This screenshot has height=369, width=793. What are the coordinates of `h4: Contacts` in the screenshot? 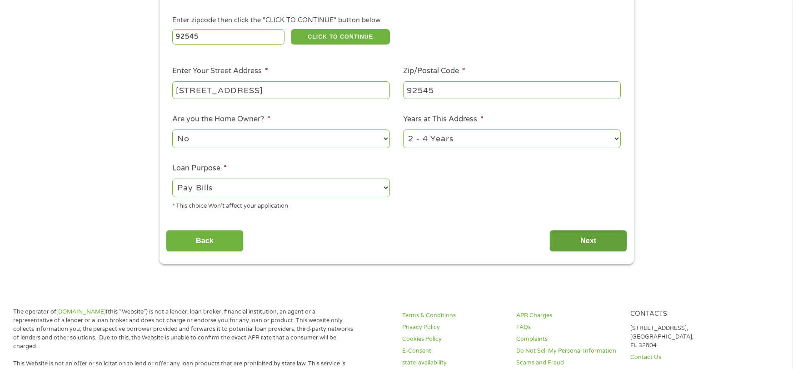 It's located at (682, 314).